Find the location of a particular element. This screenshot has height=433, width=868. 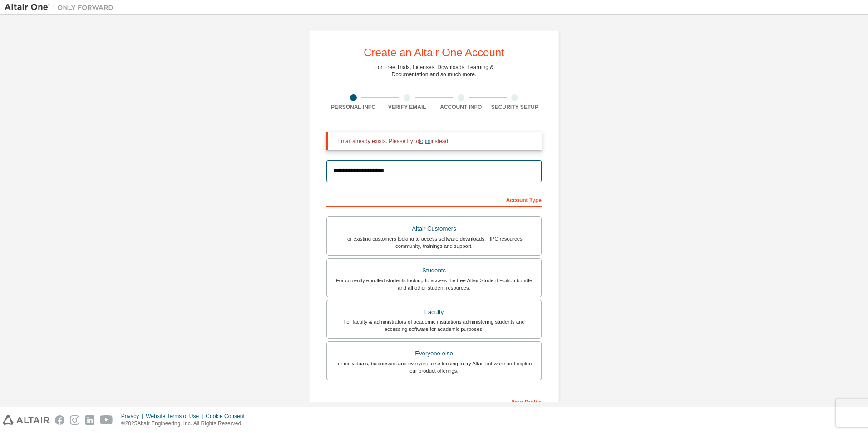

div: For individuals, businesses and everyone else looking to try Altair software and explore our prod... is located at coordinates (434, 367).